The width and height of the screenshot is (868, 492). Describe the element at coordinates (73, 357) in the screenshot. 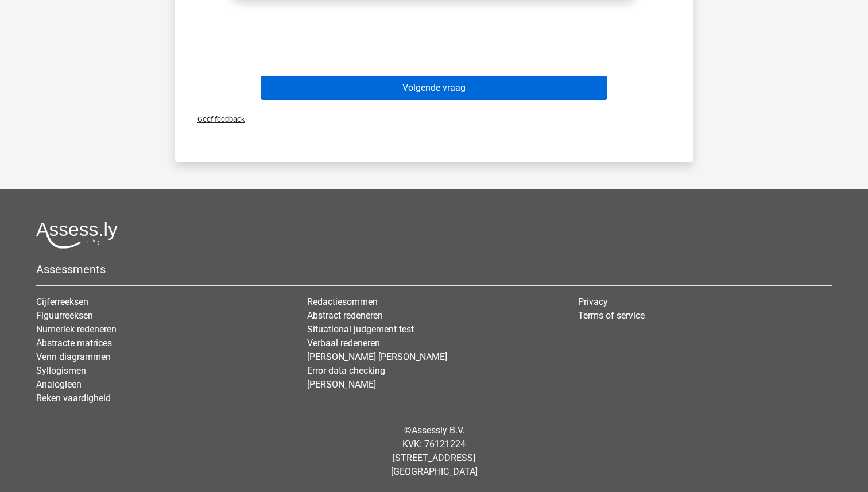

I see `a: Venn diagrammen` at that location.